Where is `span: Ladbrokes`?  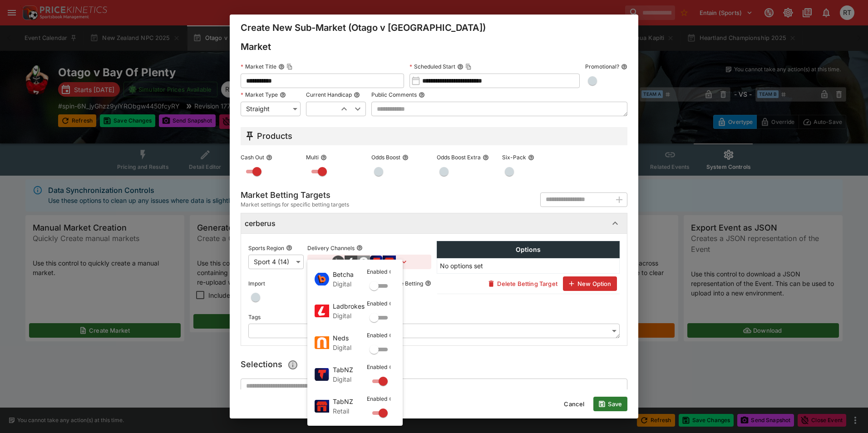 span: Ladbrokes is located at coordinates (349, 306).